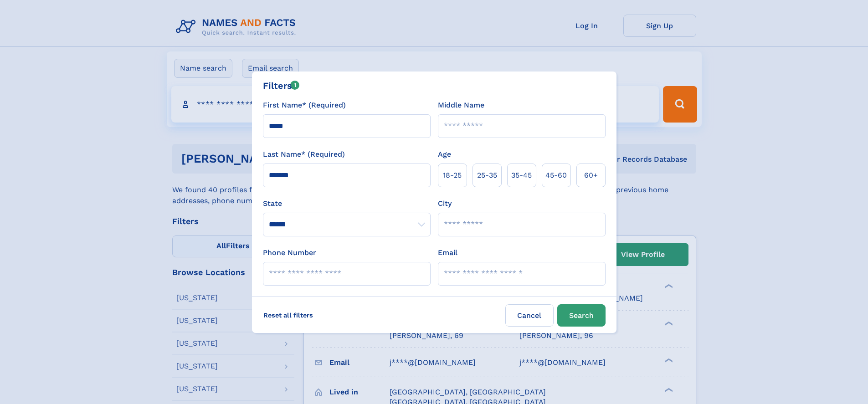 The height and width of the screenshot is (404, 868). What do you see at coordinates (288, 315) in the screenshot?
I see `label: Reset all filters` at bounding box center [288, 315].